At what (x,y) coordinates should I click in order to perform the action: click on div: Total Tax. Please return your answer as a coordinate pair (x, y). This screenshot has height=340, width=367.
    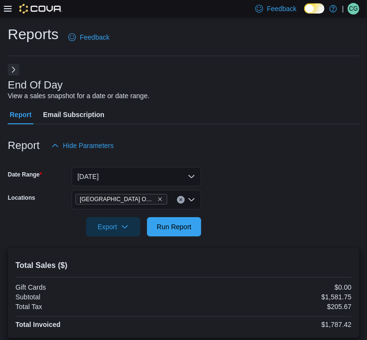
    Looking at the image, I should click on (99, 306).